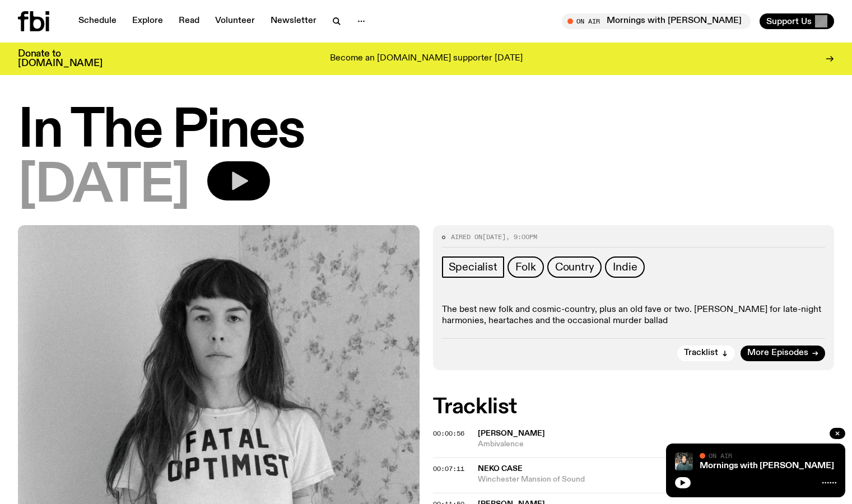 This screenshot has width=852, height=504. I want to click on span: Specialist, so click(473, 267).